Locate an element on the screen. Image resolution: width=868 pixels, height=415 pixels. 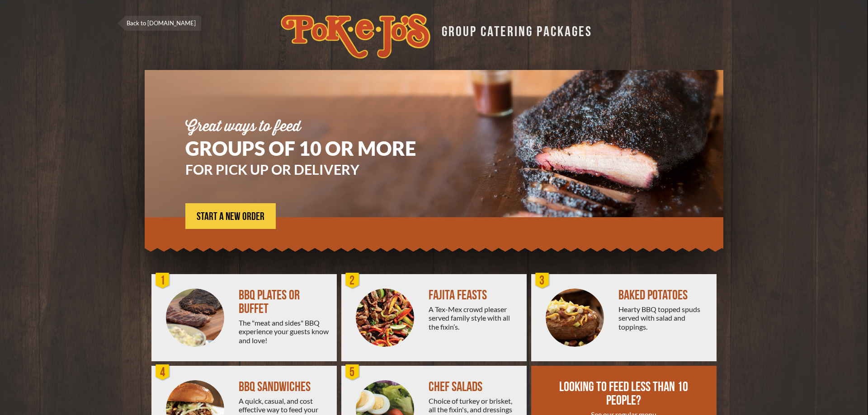
div: LOOKING TO FEED LESS THAN 10 PEOPLE? is located at coordinates (624, 394).